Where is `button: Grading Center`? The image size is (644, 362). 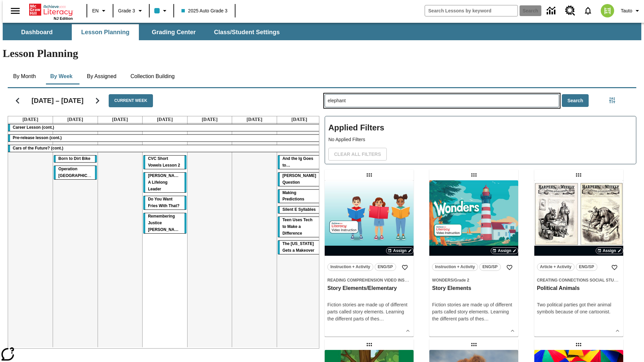 button: Grading Center is located at coordinates (174, 32).